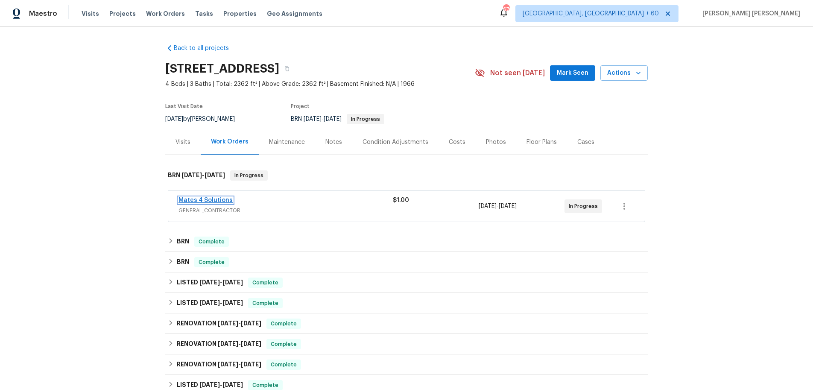 This screenshot has width=813, height=392. What do you see at coordinates (287, 69) in the screenshot?
I see `button: Copy Address` at bounding box center [287, 69].